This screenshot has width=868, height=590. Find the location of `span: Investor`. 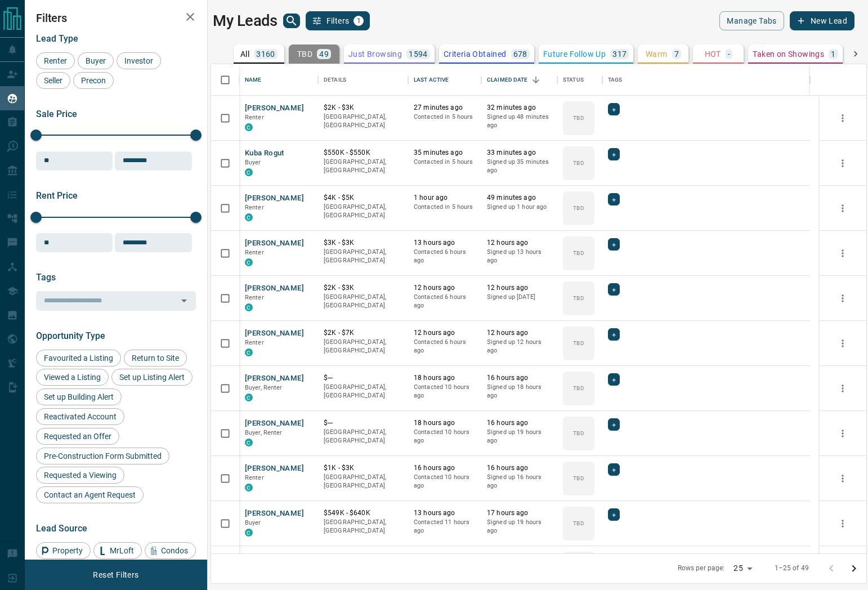

span: Investor is located at coordinates (139, 60).